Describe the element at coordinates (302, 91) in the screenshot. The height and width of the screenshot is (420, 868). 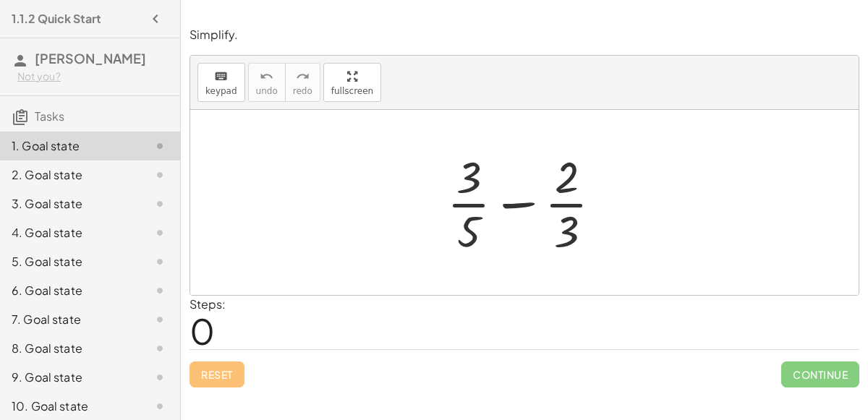
I see `span: redo` at that location.